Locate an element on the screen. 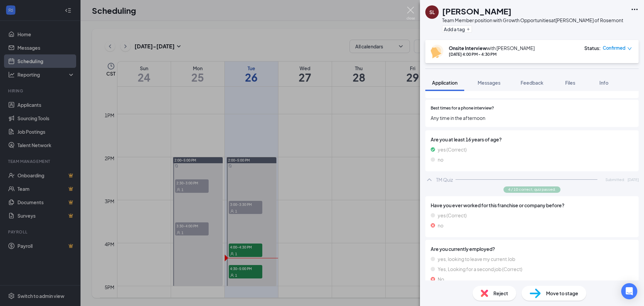  svg: Ellipses is located at coordinates (634, 10).